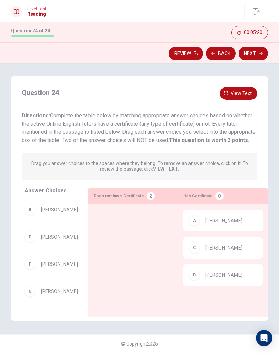 Image resolution: width=279 pixels, height=353 pixels. Describe the element at coordinates (40, 93) in the screenshot. I see `h4: Question 24` at that location.